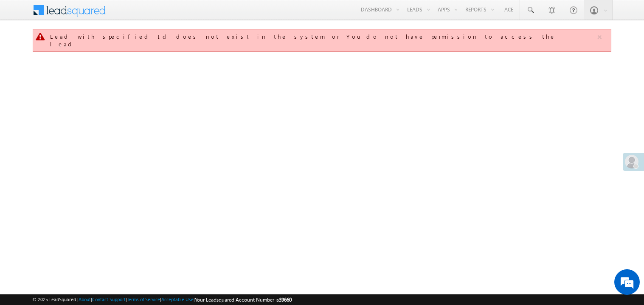 The width and height of the screenshot is (644, 305). Describe the element at coordinates (162, 299) in the screenshot. I see `span: © 2025 LeadSquared | | | | |` at that location.